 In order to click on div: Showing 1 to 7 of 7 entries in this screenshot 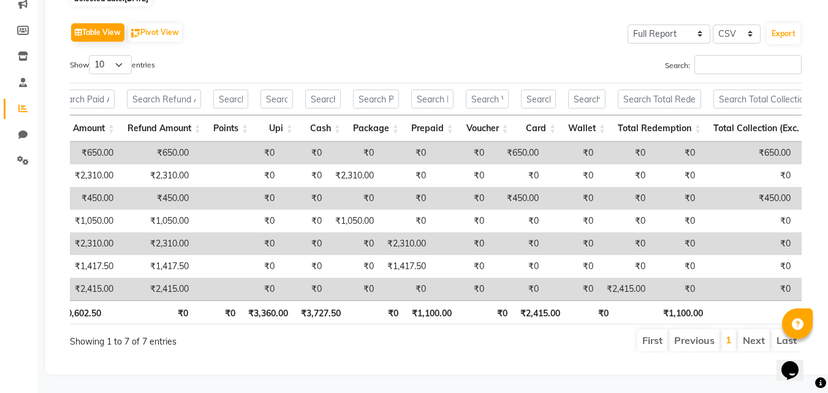, I will do `click(217, 338)`.